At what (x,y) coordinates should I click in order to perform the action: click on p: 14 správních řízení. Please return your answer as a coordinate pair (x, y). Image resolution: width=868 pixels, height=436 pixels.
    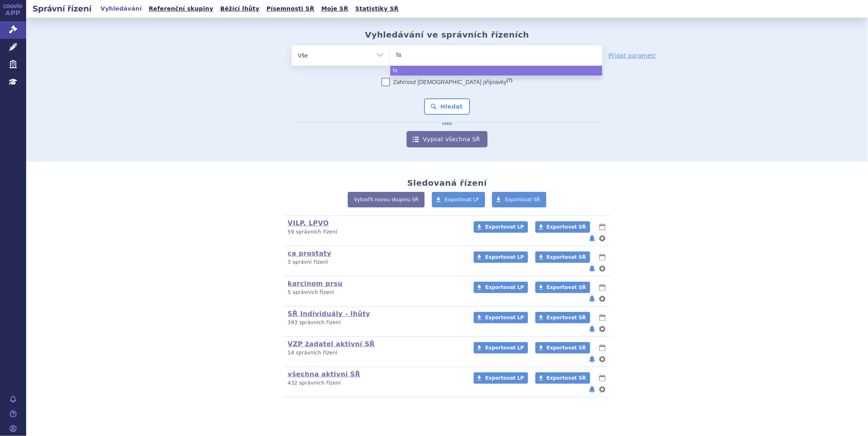
    Looking at the image, I should click on (375, 353).